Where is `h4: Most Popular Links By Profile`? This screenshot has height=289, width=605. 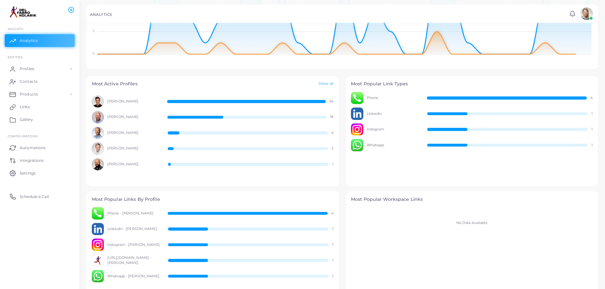
h4: Most Popular Links By Profile is located at coordinates (213, 200).